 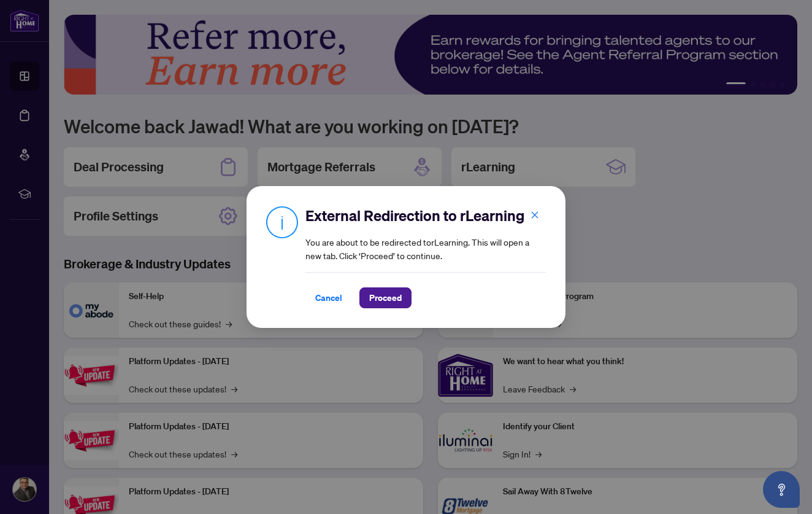 What do you see at coordinates (329, 298) in the screenshot?
I see `button: Cancel` at bounding box center [329, 298].